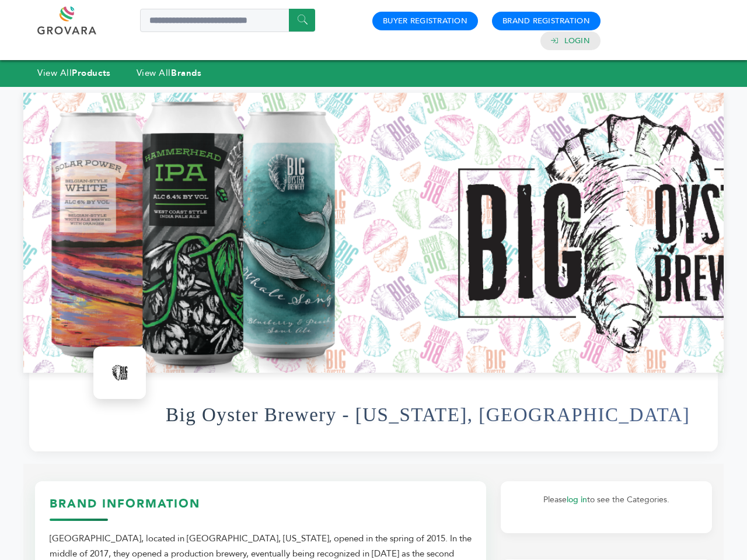 The image size is (747, 560). Describe the element at coordinates (425, 21) in the screenshot. I see `a: Buyer Registration` at that location.